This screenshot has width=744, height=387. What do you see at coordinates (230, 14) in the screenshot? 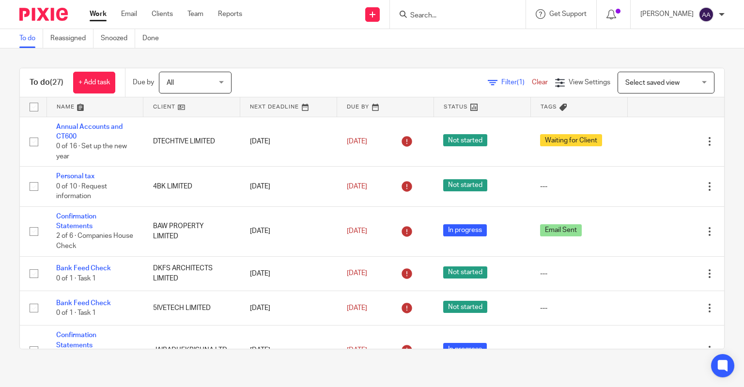
I see `a: Reports` at bounding box center [230, 14].